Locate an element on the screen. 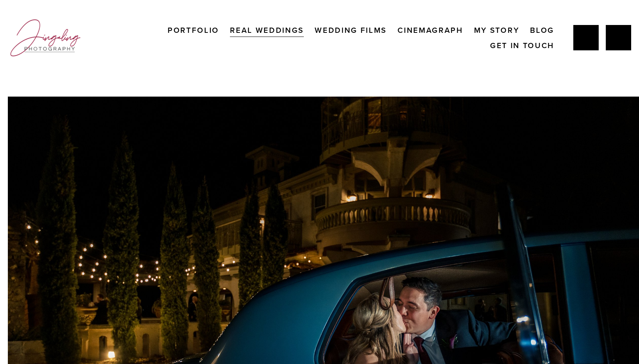 Image resolution: width=639 pixels, height=364 pixels. a: Jing Yang is located at coordinates (586, 38).